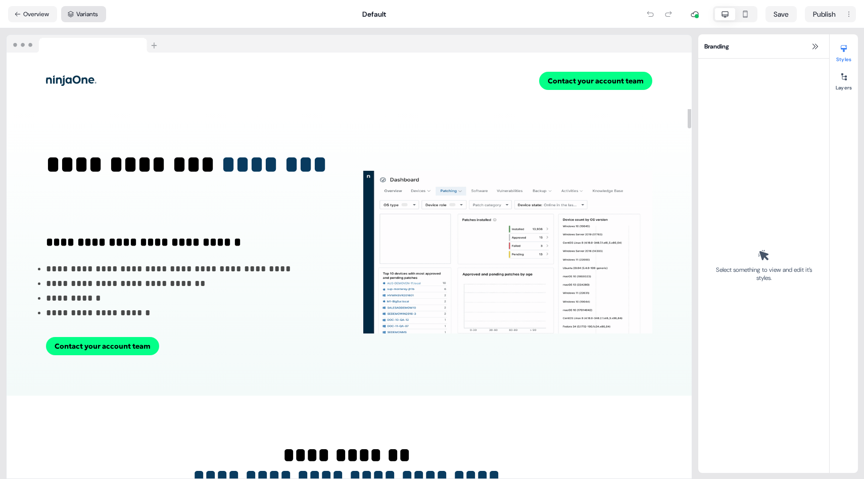 This screenshot has height=479, width=864. I want to click on img: Image, so click(508, 252).